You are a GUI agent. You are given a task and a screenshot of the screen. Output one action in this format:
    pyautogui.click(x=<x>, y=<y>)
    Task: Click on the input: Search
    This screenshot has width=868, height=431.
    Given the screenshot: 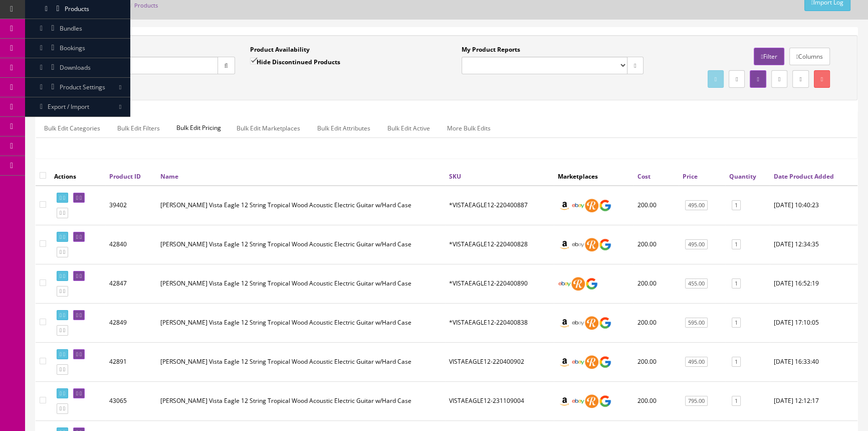 What is the action you would take?
    pyautogui.click(x=135, y=65)
    